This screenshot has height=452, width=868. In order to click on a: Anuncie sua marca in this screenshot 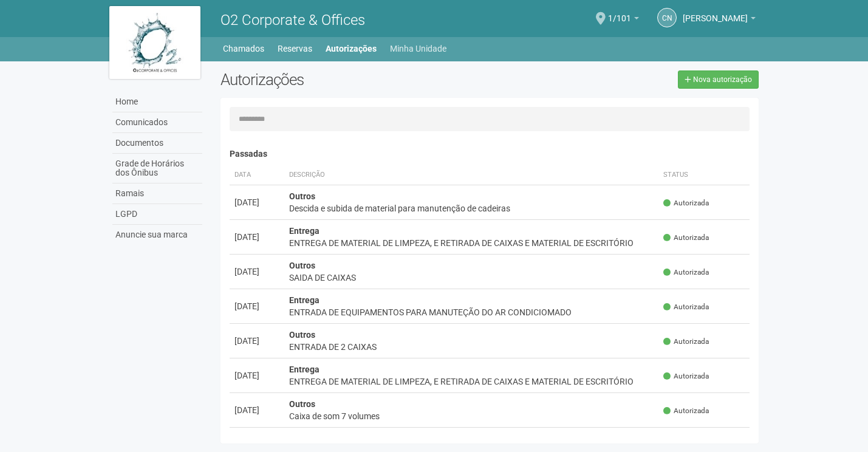, I will do `click(157, 235)`.